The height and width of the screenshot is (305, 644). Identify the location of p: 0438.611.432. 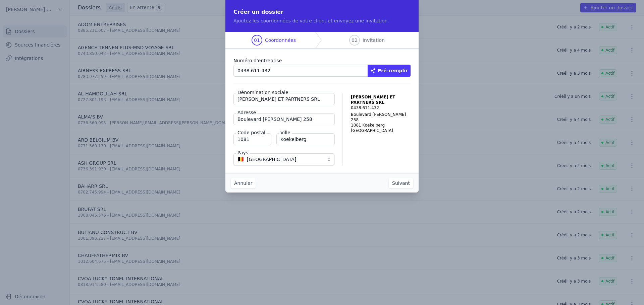
(381, 108).